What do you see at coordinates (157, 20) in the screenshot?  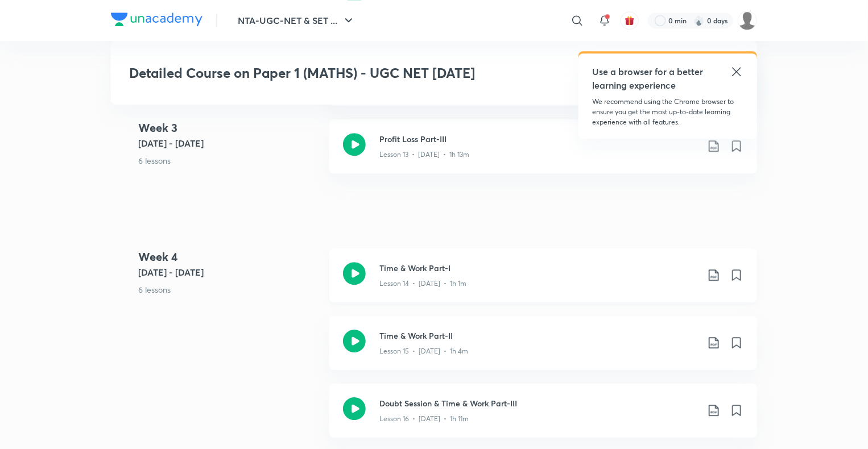 I see `img: Company Logo` at bounding box center [157, 20].